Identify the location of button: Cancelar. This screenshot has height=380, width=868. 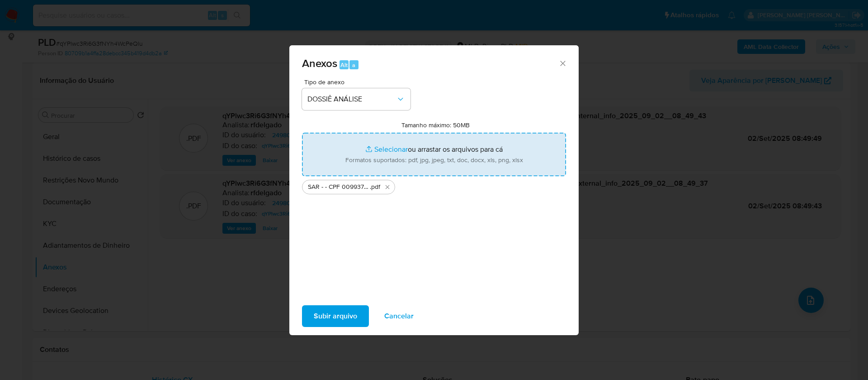
(399, 316).